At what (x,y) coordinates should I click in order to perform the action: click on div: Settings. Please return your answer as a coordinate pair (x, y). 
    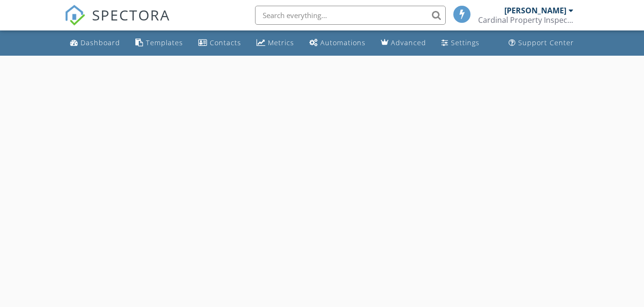
    Looking at the image, I should click on (465, 42).